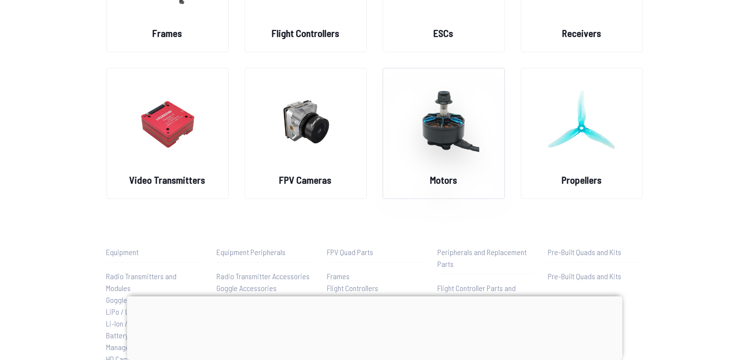 Image resolution: width=749 pixels, height=360 pixels. I want to click on p: Pre-Built Quads and Kits, so click(595, 252).